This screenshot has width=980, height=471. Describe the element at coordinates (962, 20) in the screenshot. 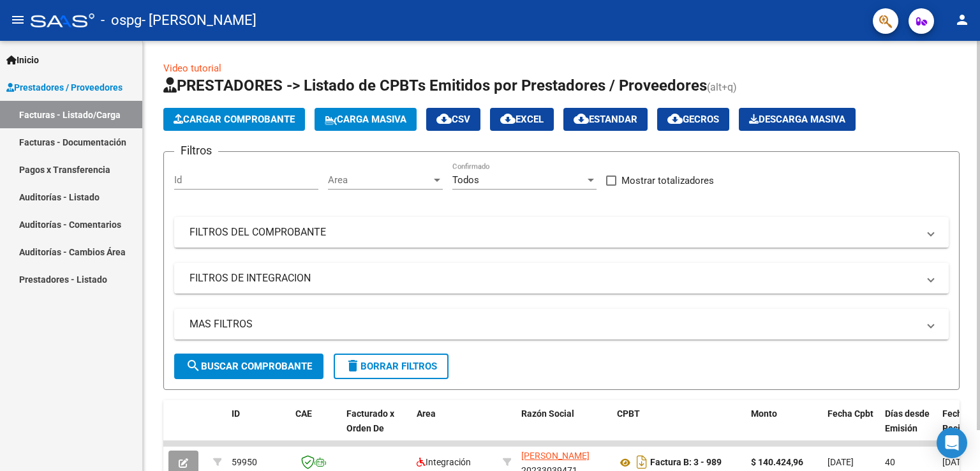

I see `mat-icon: person` at that location.